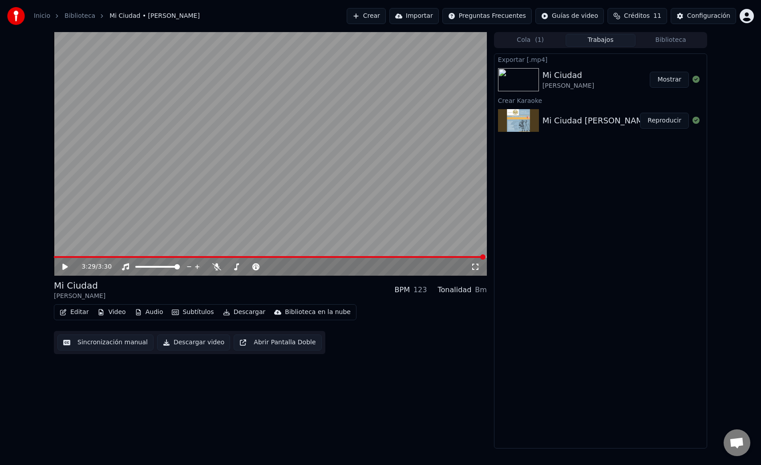  Describe the element at coordinates (366, 16) in the screenshot. I see `button: Crear` at that location.